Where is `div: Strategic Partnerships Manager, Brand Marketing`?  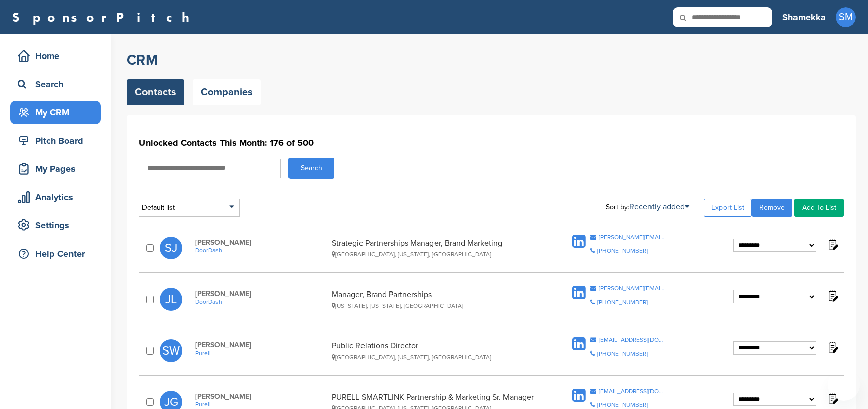
div: Strategic Partnerships Manager, Brand Marketing is located at coordinates (435, 248).